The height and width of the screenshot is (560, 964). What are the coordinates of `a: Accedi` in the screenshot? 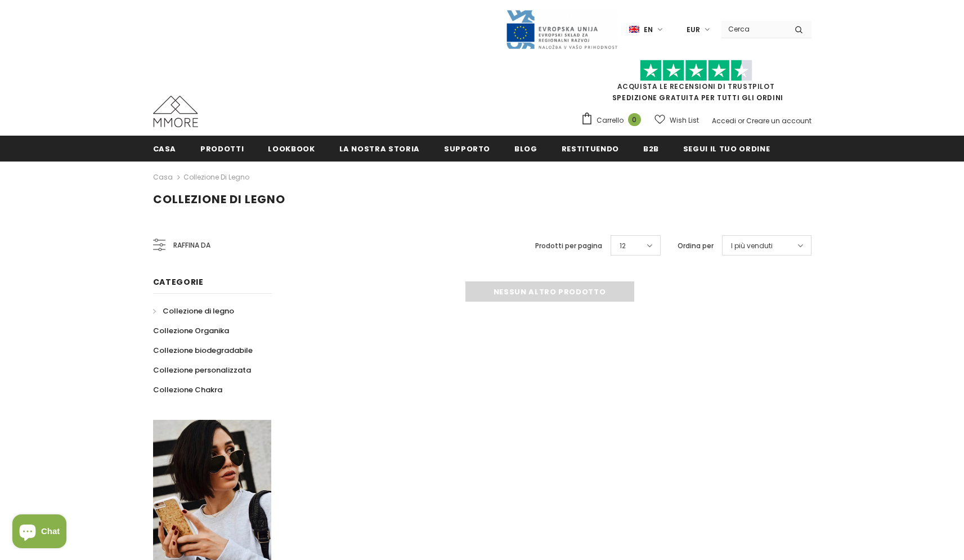 It's located at (724, 120).